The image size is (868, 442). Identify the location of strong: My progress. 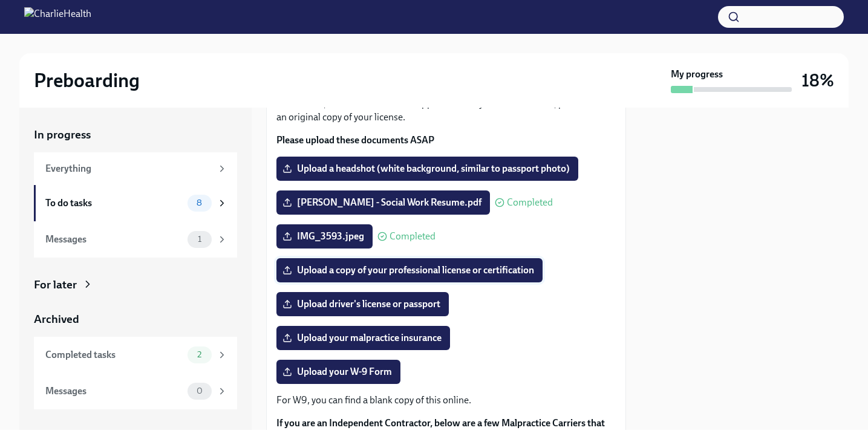
(697, 75).